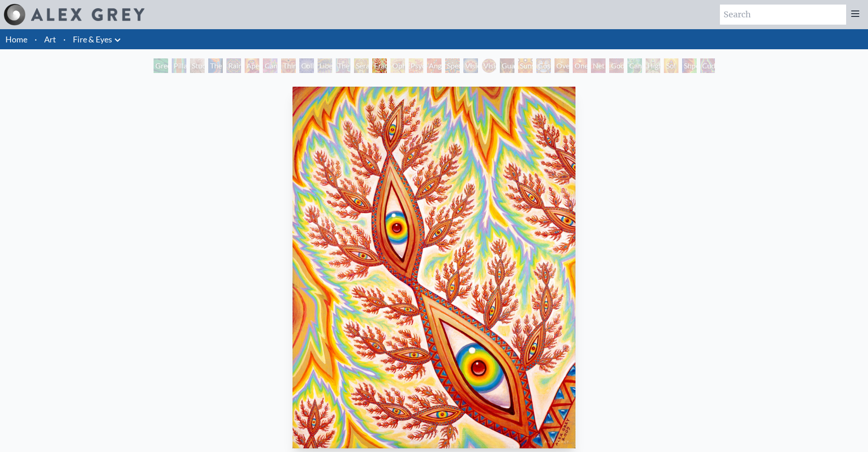 The height and width of the screenshot is (452, 868). What do you see at coordinates (689, 65) in the screenshot?
I see `div: Shpongled` at bounding box center [689, 65].